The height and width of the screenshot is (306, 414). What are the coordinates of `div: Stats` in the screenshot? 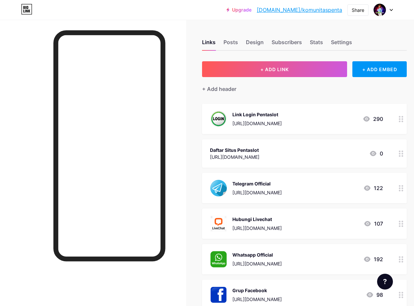 It's located at (316, 44).